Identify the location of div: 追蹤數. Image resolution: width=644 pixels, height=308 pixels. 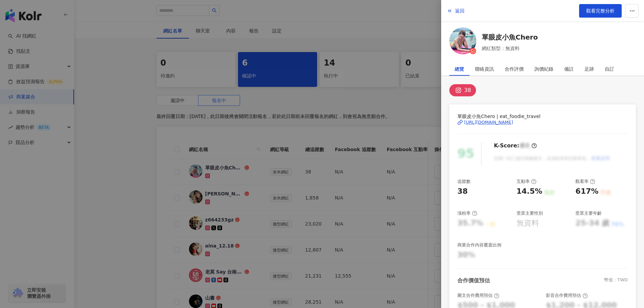
(464, 181).